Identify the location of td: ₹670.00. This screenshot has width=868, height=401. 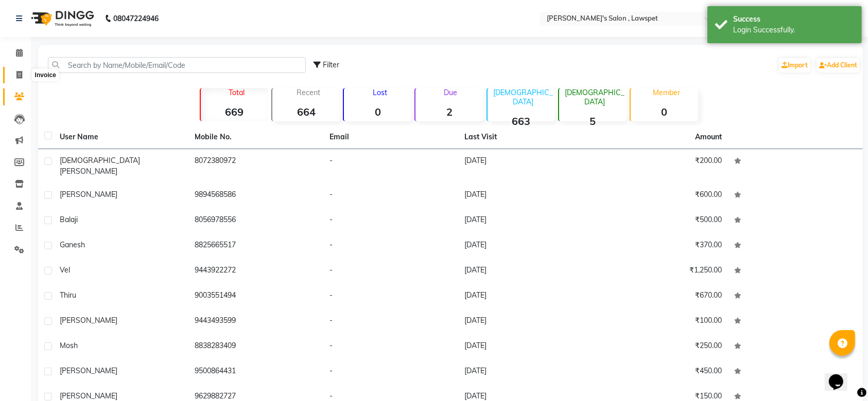
(660, 296).